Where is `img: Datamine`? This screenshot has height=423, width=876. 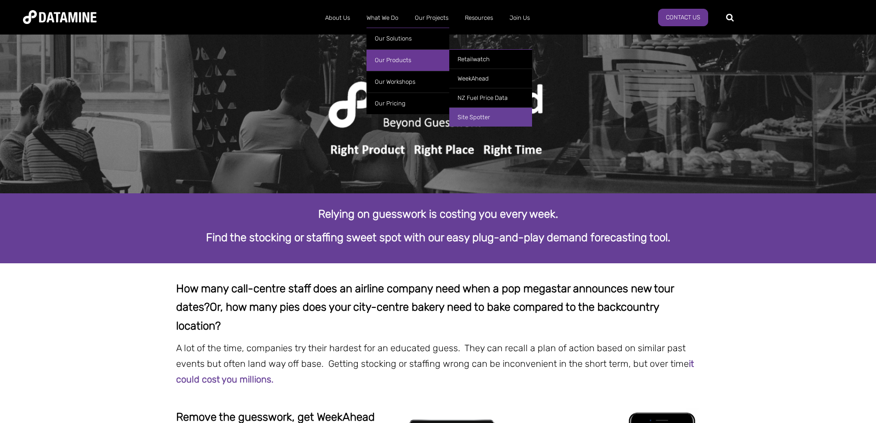
img: Datamine is located at coordinates (60, 17).